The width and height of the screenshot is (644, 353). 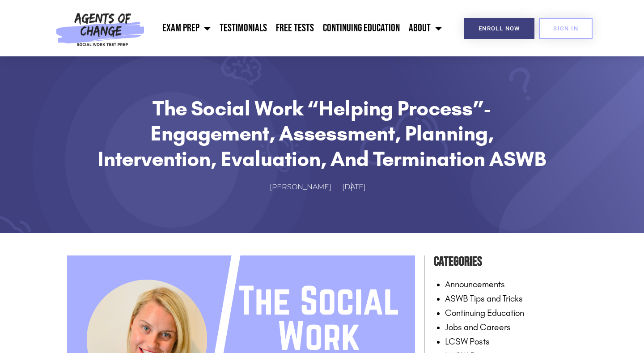 What do you see at coordinates (484, 298) in the screenshot?
I see `a: ASWB Tips and Tricks` at bounding box center [484, 298].